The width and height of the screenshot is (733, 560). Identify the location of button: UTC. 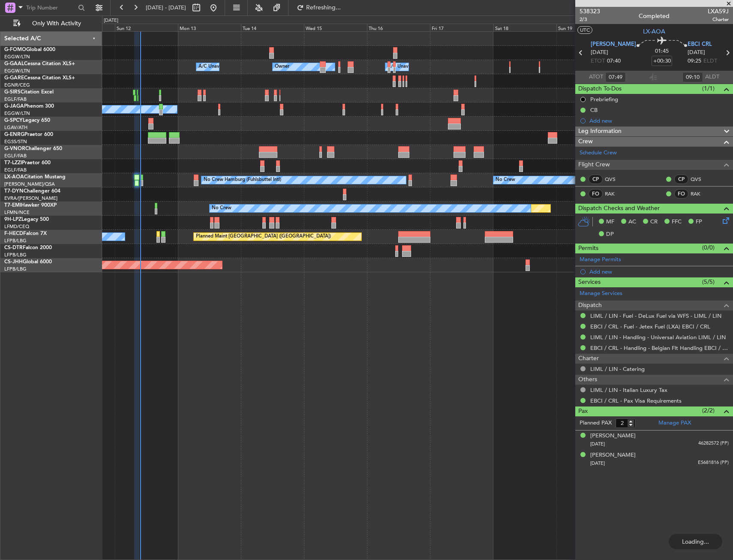
(585, 30).